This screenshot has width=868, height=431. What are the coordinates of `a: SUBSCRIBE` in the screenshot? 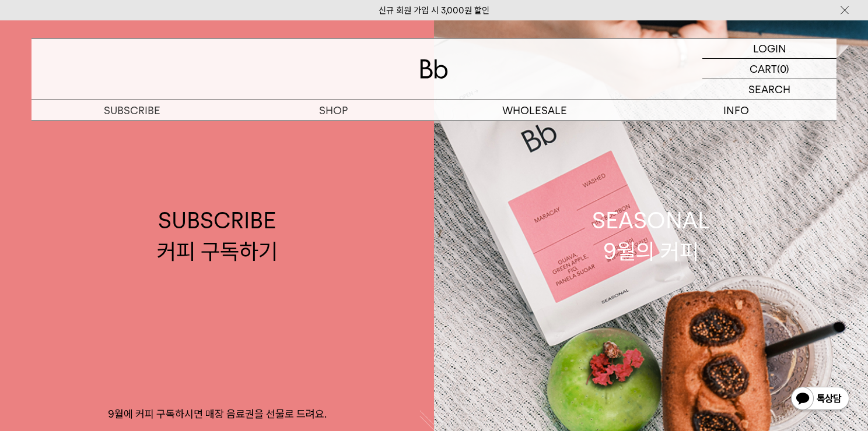 It's located at (132, 110).